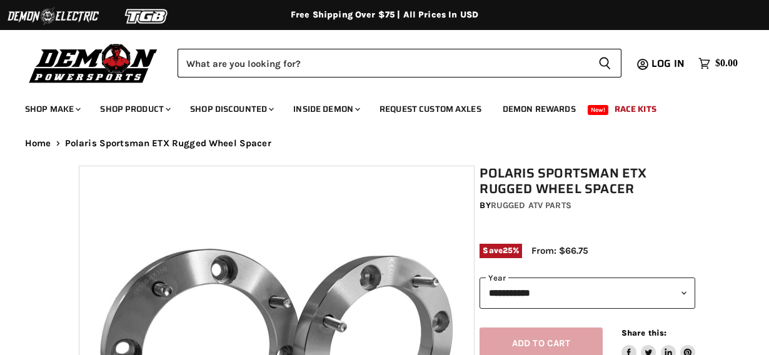  Describe the element at coordinates (53, 16) in the screenshot. I see `img: Demon Electric Logo 2` at that location.